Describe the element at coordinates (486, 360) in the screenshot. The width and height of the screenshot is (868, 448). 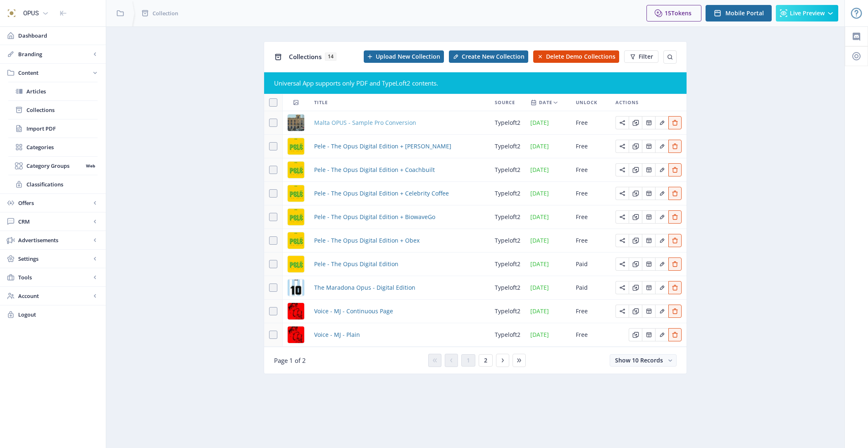
I see `span: 2` at that location.